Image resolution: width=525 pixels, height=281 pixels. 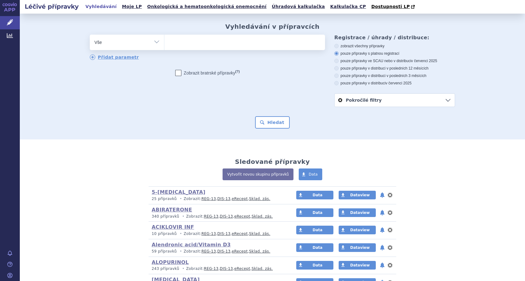 What do you see at coordinates (395, 54) in the screenshot?
I see `label: pouze přípravky s platnou registrací` at bounding box center [395, 54].